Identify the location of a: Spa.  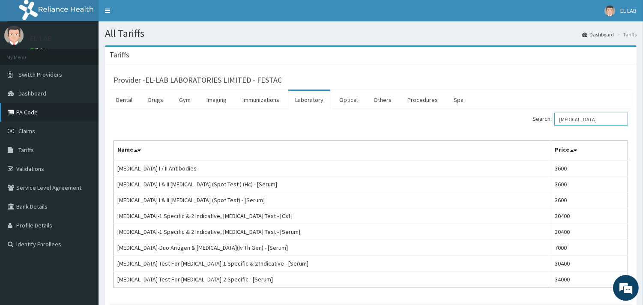
(458, 100).